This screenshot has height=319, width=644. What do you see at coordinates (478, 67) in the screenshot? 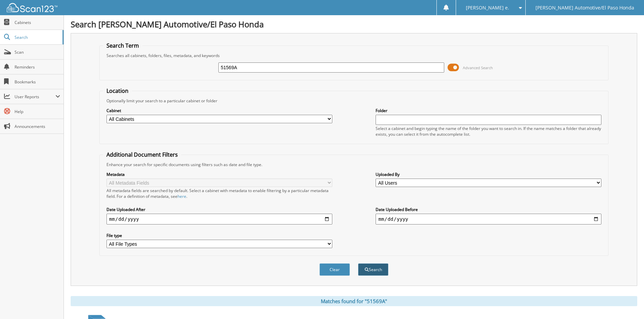
I see `span: Advanced Search` at bounding box center [478, 67].